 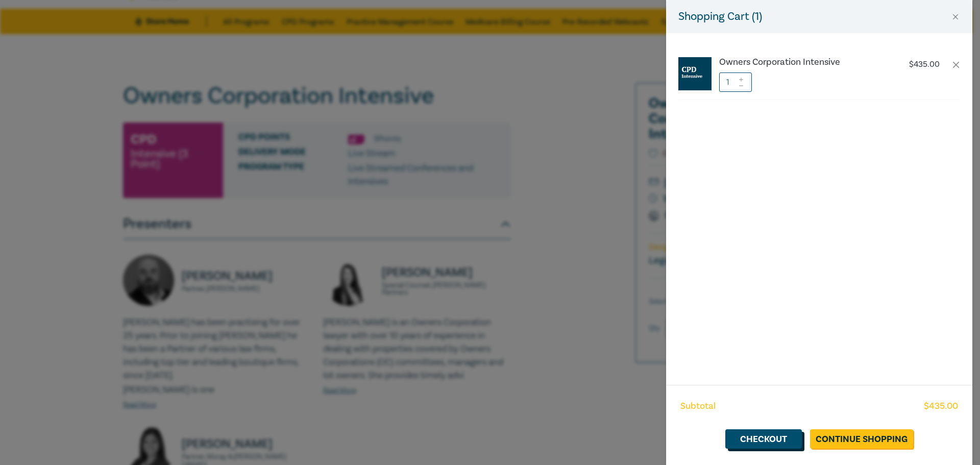 What do you see at coordinates (764, 439) in the screenshot?
I see `a: Checkout` at bounding box center [764, 439].